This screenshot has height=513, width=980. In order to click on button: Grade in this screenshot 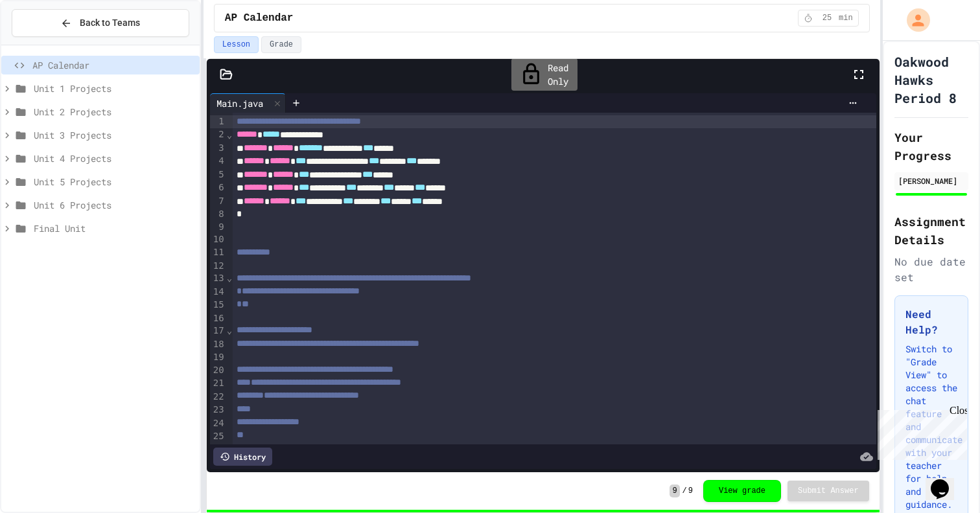, I will do `click(281, 44)`.